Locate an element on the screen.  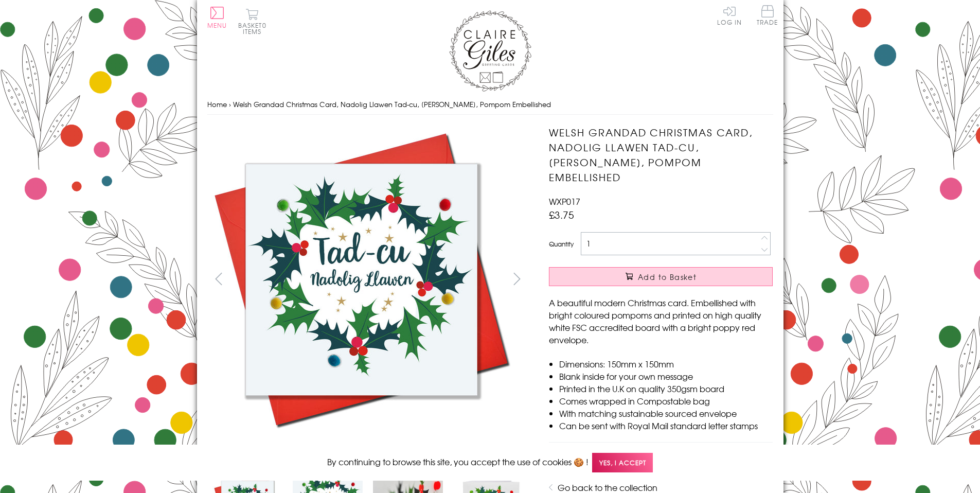
label: Quantity is located at coordinates (561, 244).